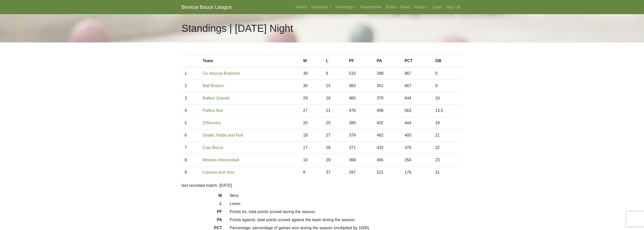 This screenshot has width=644, height=230. I want to click on td: 378, so click(416, 148).